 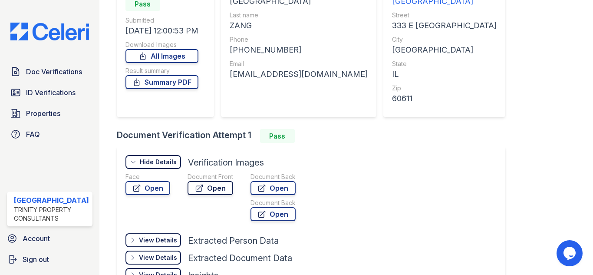 I want to click on div: Zip, so click(x=444, y=88).